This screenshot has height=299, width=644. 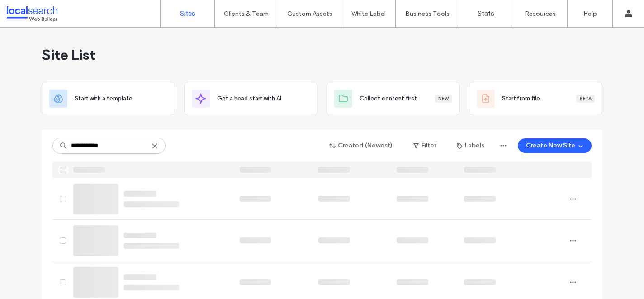 What do you see at coordinates (388, 99) in the screenshot?
I see `span: Collect content first` at bounding box center [388, 99].